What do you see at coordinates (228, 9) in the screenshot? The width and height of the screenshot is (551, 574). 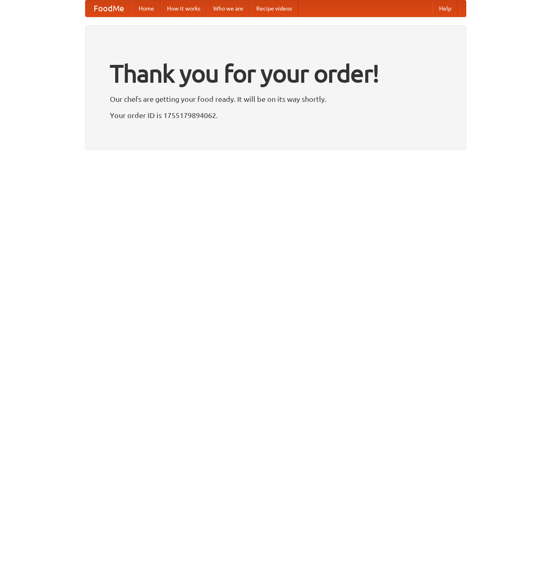 I see `a: Who we are` at bounding box center [228, 9].